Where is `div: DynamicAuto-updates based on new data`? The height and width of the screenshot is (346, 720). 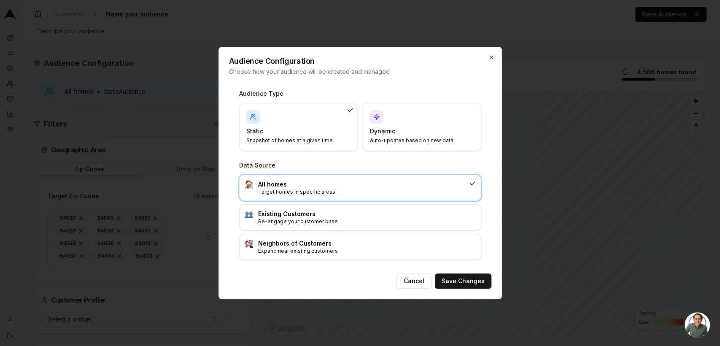
div: DynamicAuto-updates based on new data is located at coordinates (422, 127).